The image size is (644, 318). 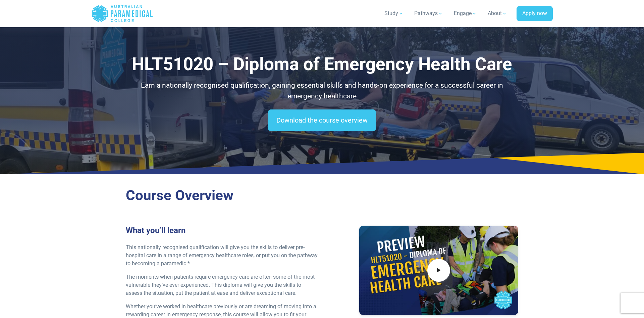 I want to click on p: Earn a nationally recognised qualification, gaining essential skills and hands-on experience for ..., so click(x=322, y=91).